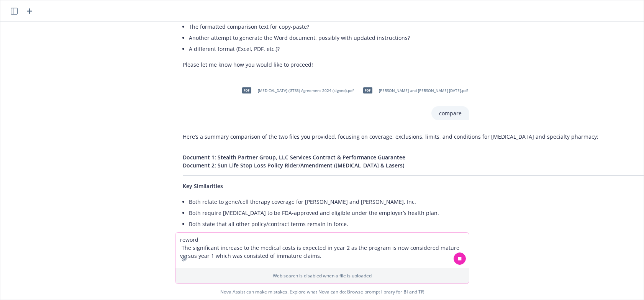 The width and height of the screenshot is (644, 300). I want to click on a: TR, so click(421, 292).